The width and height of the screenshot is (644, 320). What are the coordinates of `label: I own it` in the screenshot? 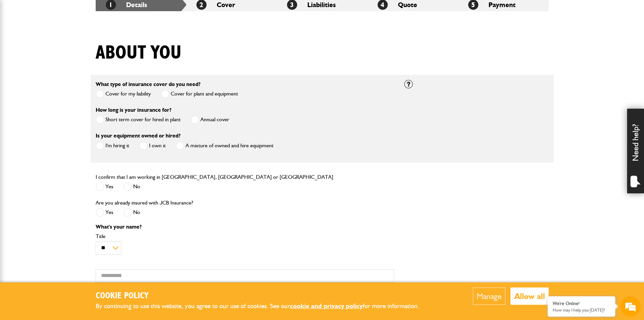 It's located at (152, 145).